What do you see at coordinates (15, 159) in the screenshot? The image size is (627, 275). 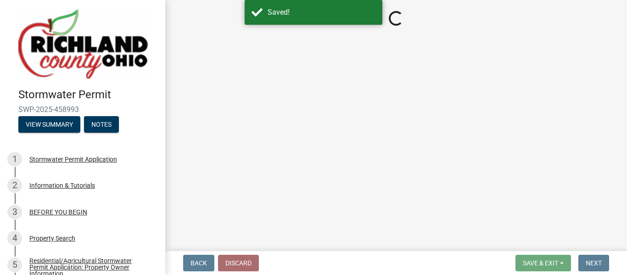 I see `div: 1` at bounding box center [15, 159].